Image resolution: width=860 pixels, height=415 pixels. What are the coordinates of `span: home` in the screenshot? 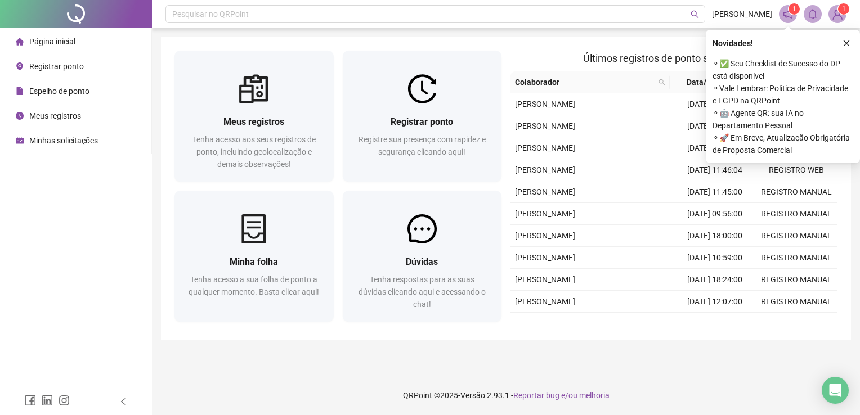 It's located at (20, 42).